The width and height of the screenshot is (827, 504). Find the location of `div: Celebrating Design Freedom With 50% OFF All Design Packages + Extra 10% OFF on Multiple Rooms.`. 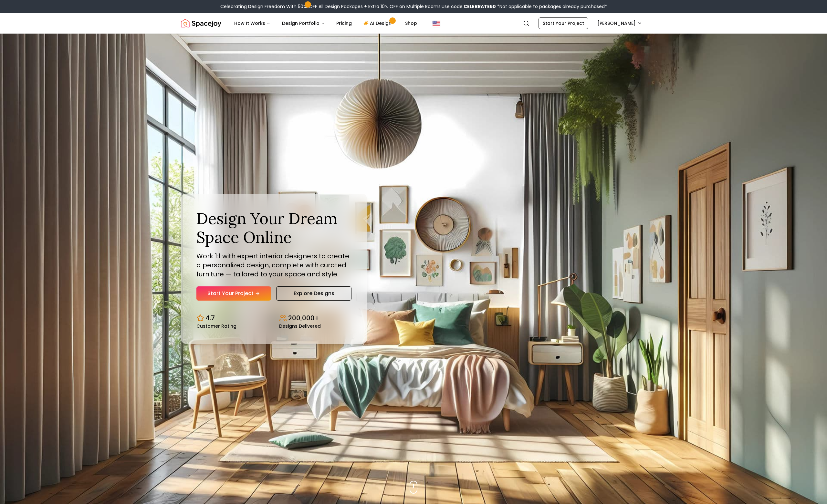

div: Celebrating Design Freedom With 50% OFF All Design Packages + Extra 10% OFF on Multiple Rooms. is located at coordinates (414, 6).